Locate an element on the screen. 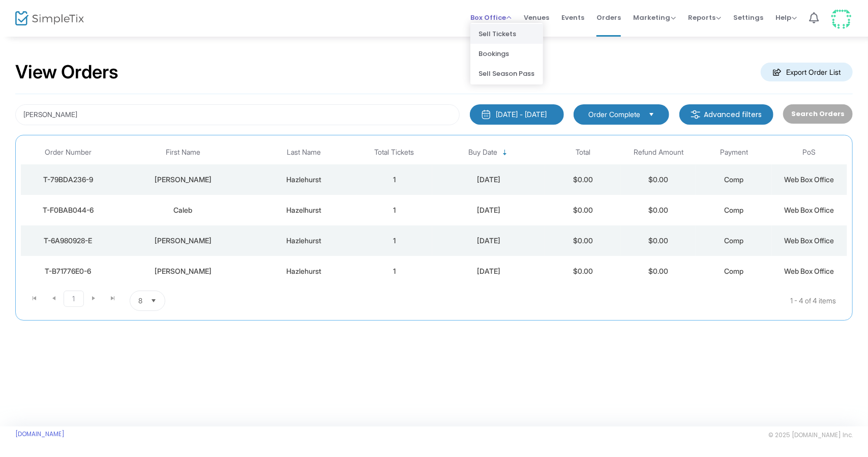 The height and width of the screenshot is (457, 868). kendo-pager-info: 1 - 4 of 4 items is located at coordinates (551, 301).